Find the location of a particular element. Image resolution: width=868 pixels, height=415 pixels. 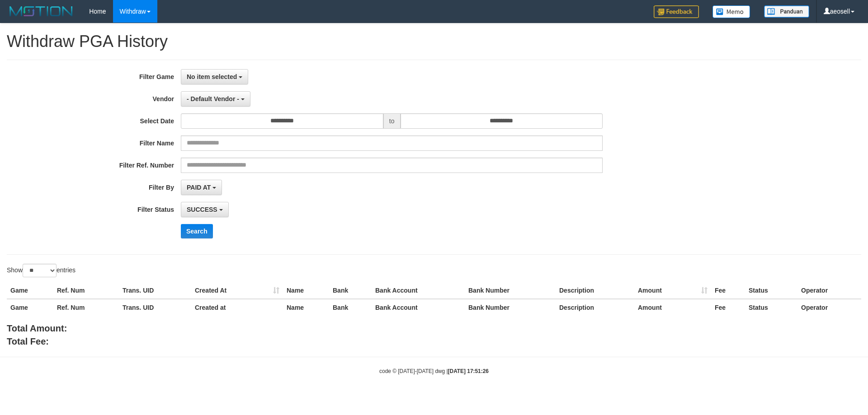

h1: Withdraw PGA History is located at coordinates (434, 41).